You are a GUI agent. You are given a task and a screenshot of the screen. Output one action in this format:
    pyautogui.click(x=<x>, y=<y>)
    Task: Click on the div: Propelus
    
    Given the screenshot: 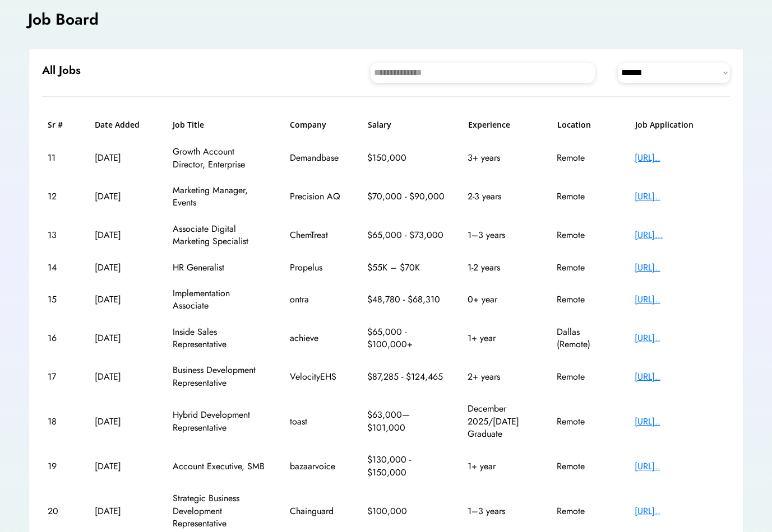 What is the action you would take?
    pyautogui.click(x=318, y=268)
    